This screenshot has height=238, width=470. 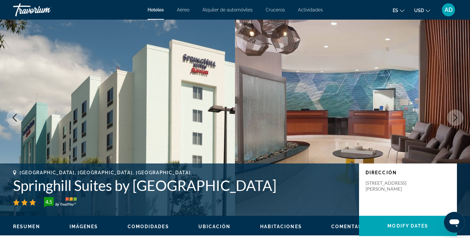 I want to click on span: Resumen, so click(x=26, y=226).